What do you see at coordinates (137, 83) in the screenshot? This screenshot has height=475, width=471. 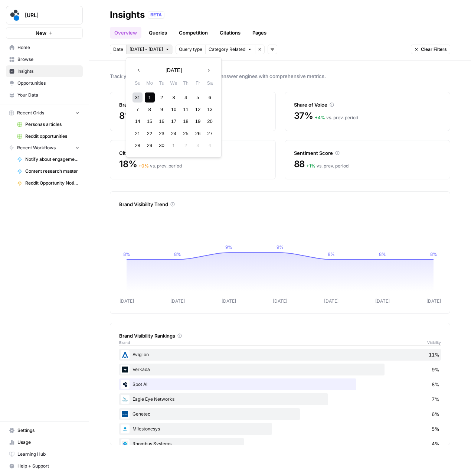 I see `div: Su` at bounding box center [137, 83].